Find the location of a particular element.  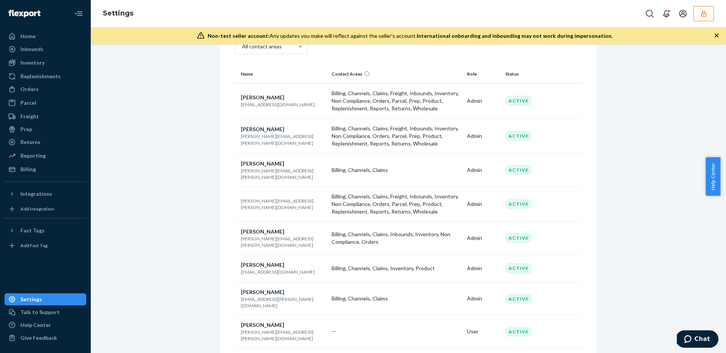

a: Billing is located at coordinates (45, 169).